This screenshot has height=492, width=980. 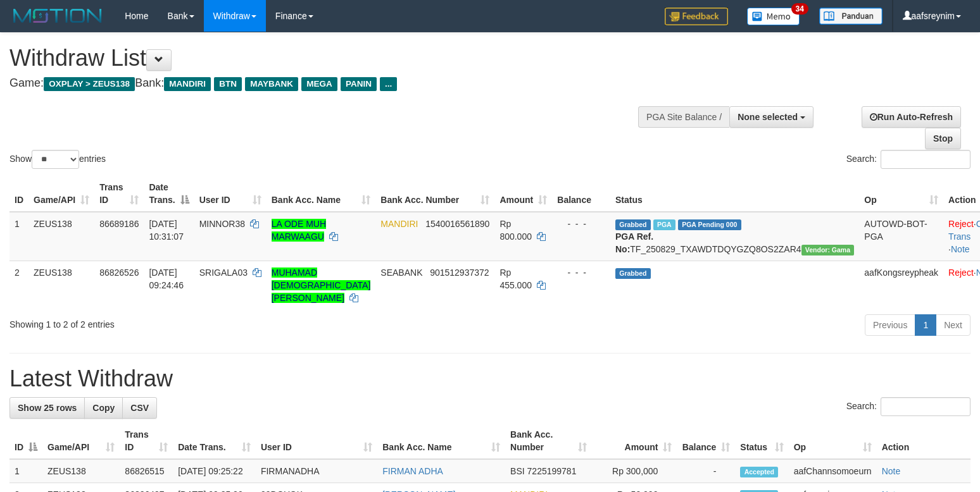 What do you see at coordinates (47, 408) in the screenshot?
I see `span: Show 25 rows` at bounding box center [47, 408].